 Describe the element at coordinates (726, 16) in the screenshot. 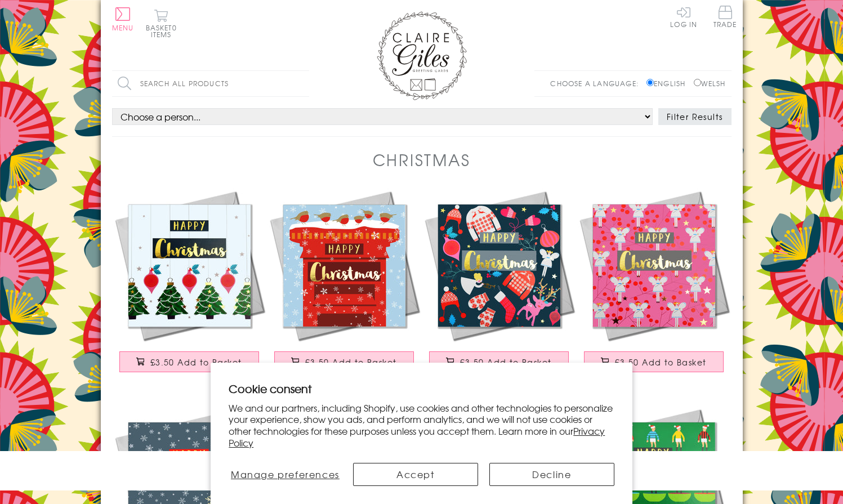

I see `span: Trade` at that location.